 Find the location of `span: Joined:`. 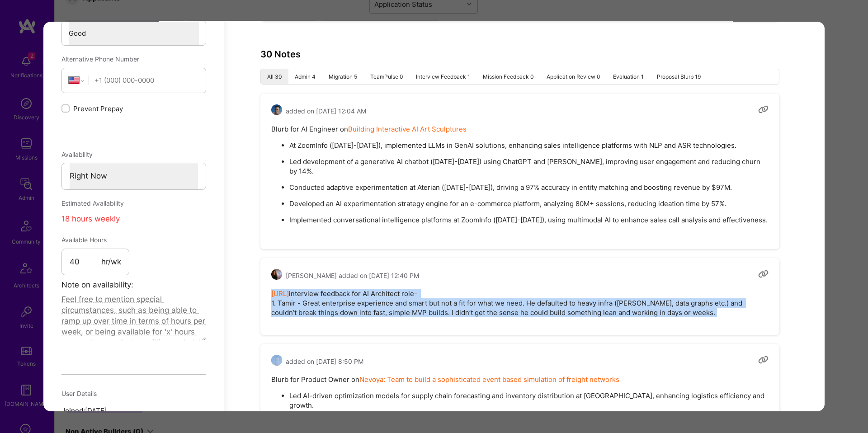

span: Joined: is located at coordinates (73, 411).